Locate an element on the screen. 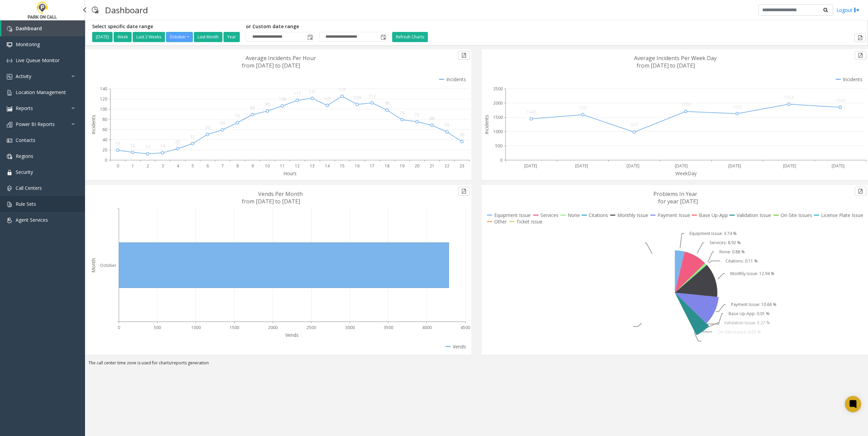  text: 5 is located at coordinates (193, 166).